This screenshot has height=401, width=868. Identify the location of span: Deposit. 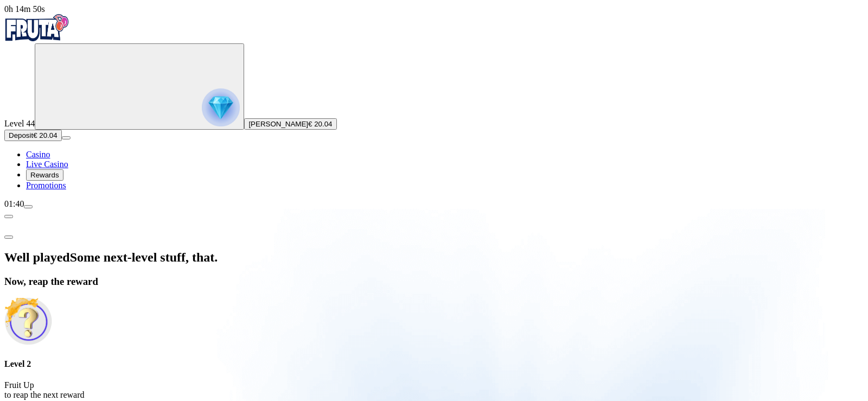
(21, 135).